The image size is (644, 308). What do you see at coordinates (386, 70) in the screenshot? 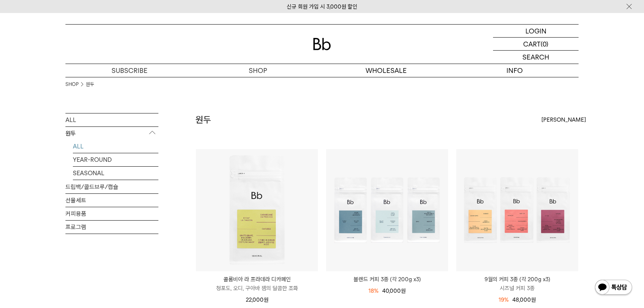
I see `p: WHOLESALE` at bounding box center [386, 70].